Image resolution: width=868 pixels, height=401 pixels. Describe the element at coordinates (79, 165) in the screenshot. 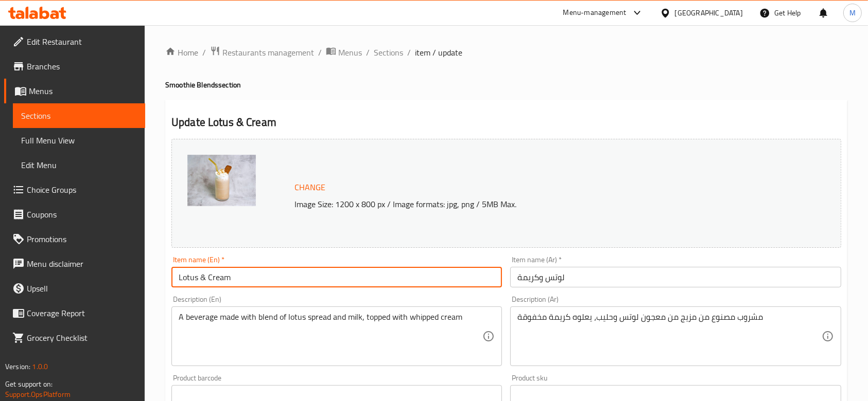

I see `a: Edit Menu` at that location.